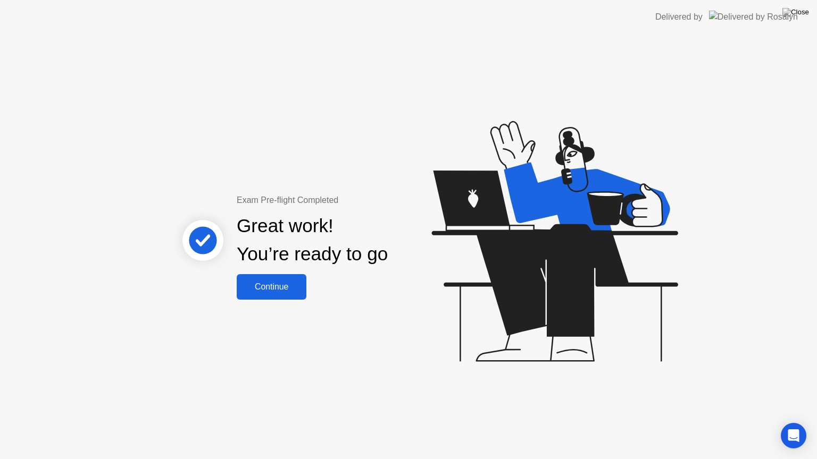  What do you see at coordinates (271, 287) in the screenshot?
I see `div: Continue` at bounding box center [271, 287].